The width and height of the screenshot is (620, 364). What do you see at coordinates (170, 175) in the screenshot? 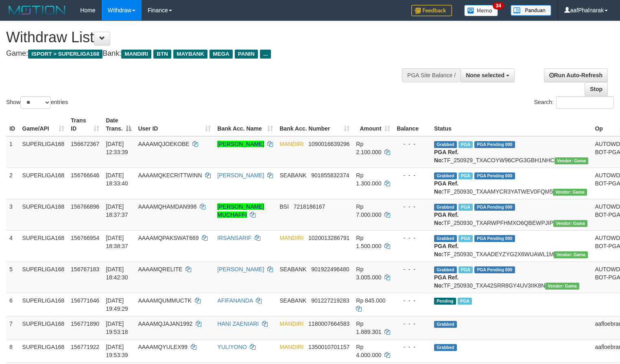
I see `span: AAAAMQKECRITTWINN` at bounding box center [170, 175].